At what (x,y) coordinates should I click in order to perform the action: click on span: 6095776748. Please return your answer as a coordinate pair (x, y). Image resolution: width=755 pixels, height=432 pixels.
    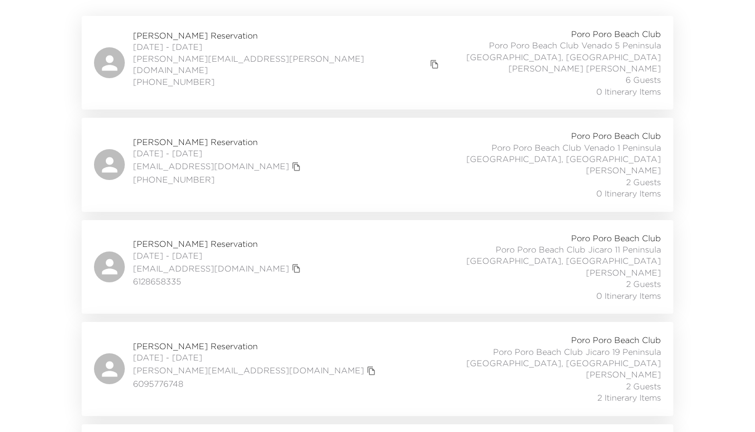
    Looking at the image, I should click on (256, 383).